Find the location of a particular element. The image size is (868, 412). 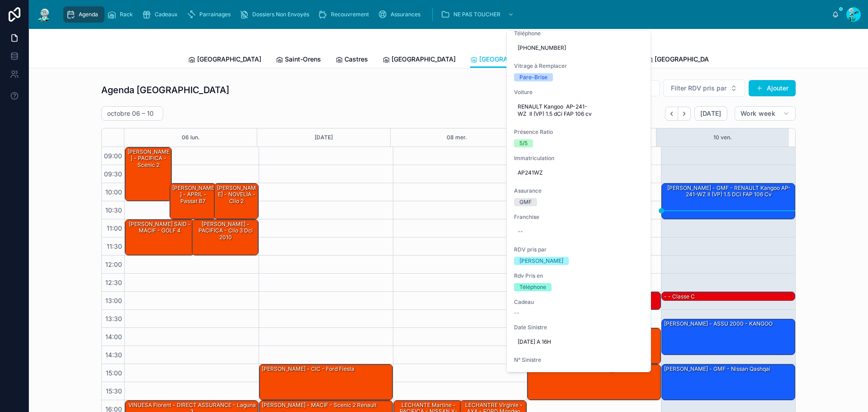

span: RDV pris par is located at coordinates (579, 249).